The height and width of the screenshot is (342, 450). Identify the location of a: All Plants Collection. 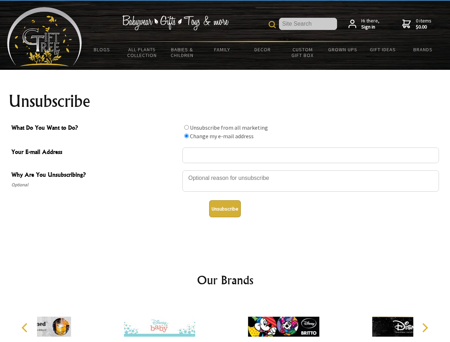
(142, 52).